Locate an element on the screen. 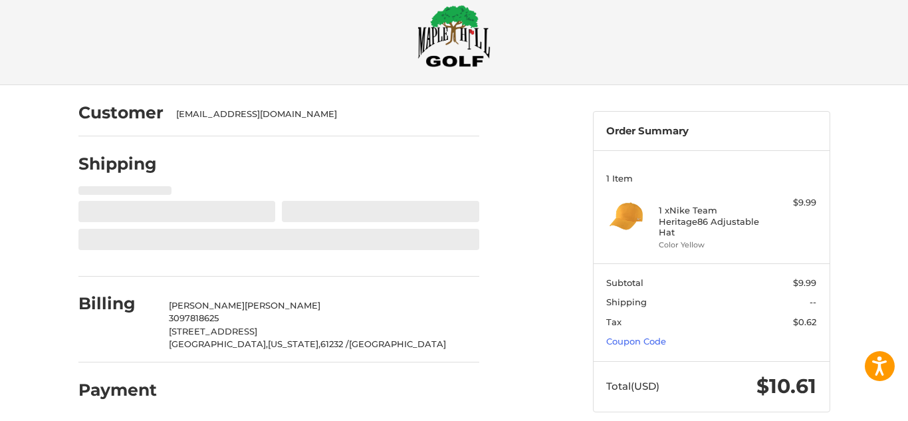 This screenshot has height=421, width=908. img: Maple Hill Golf is located at coordinates (454, 36).